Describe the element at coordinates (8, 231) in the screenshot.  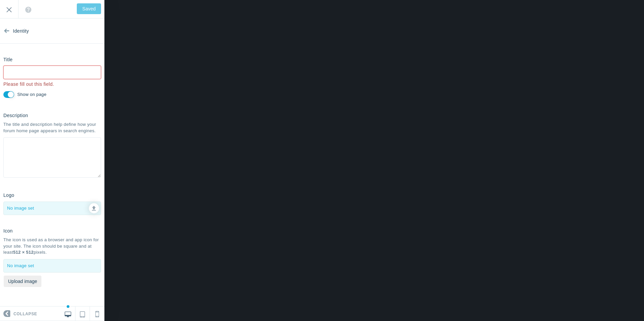
I see `h6: Icon` at that location.